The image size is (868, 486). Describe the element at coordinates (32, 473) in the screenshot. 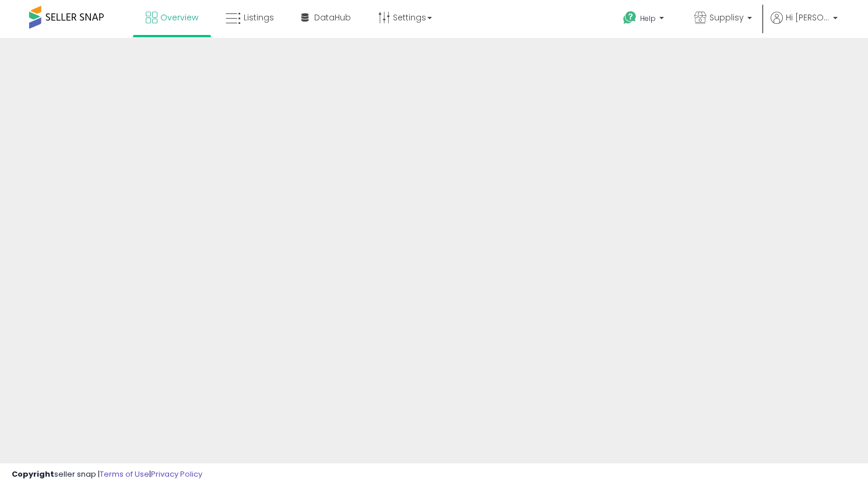

I see `strong: Copyright` at that location.